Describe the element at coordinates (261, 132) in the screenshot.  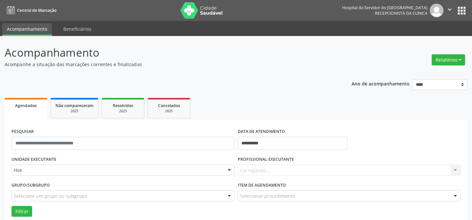
I see `label: DATA DE ATENDIMENTO` at that location.